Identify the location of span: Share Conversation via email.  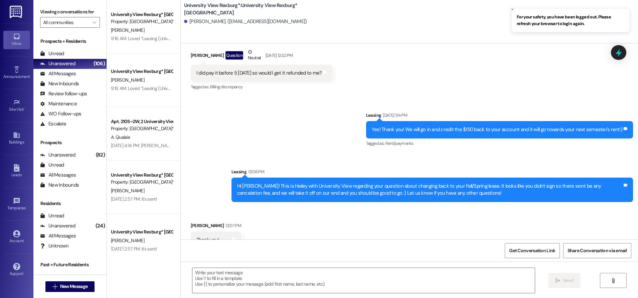
(598, 250).